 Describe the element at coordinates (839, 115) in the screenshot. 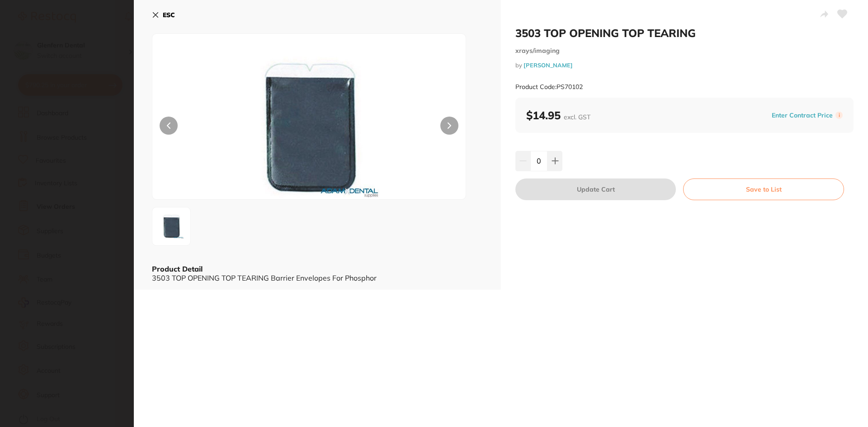

I see `label: i` at that location.